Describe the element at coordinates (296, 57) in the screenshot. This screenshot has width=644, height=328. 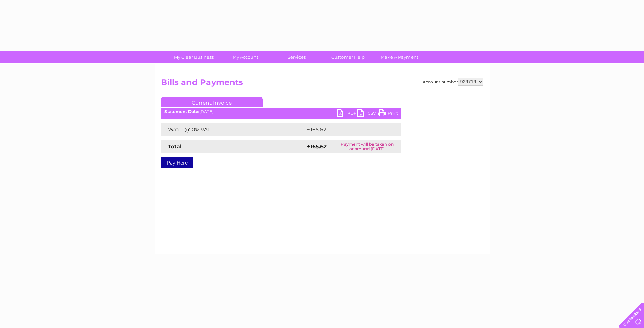
I see `a: Services` at that location.